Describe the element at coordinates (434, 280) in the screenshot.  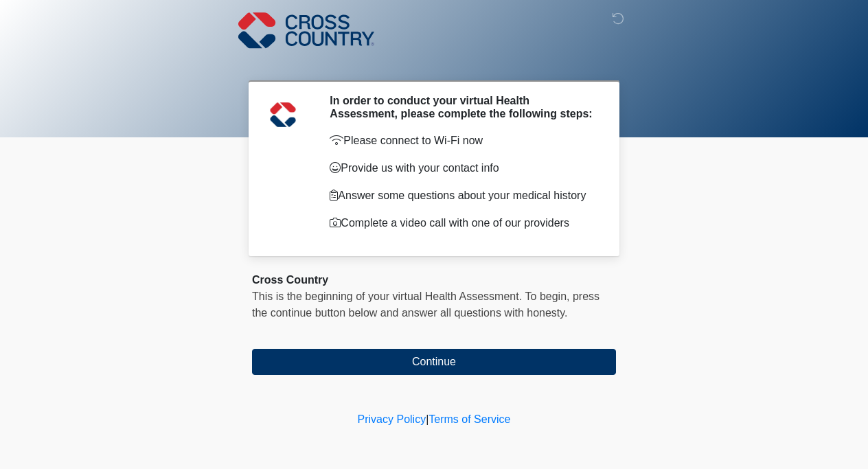
I see `div: Cross Country` at that location.